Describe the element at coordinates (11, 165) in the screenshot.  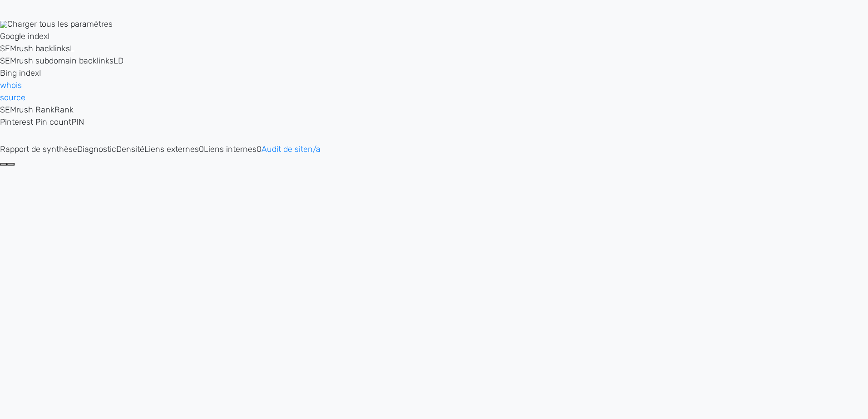
I see `button: Configurer le panneau` at that location.